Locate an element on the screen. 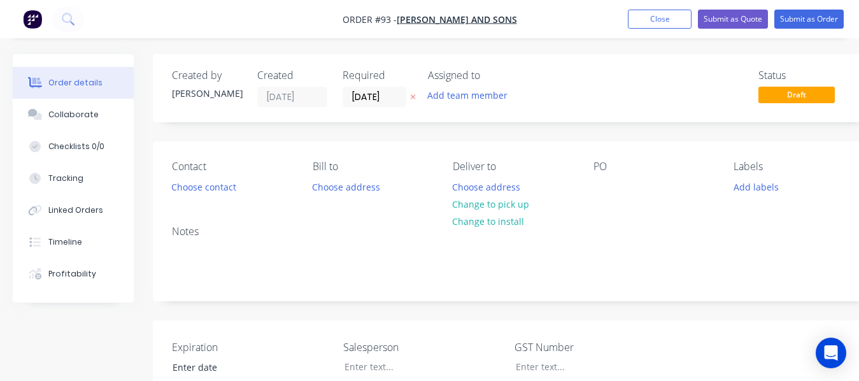  div: Labels is located at coordinates (793, 166).